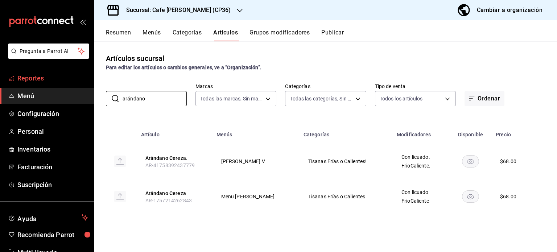 This screenshot has width=557, height=252. What do you see at coordinates (236, 86) in the screenshot?
I see `label: Marcas` at bounding box center [236, 86].